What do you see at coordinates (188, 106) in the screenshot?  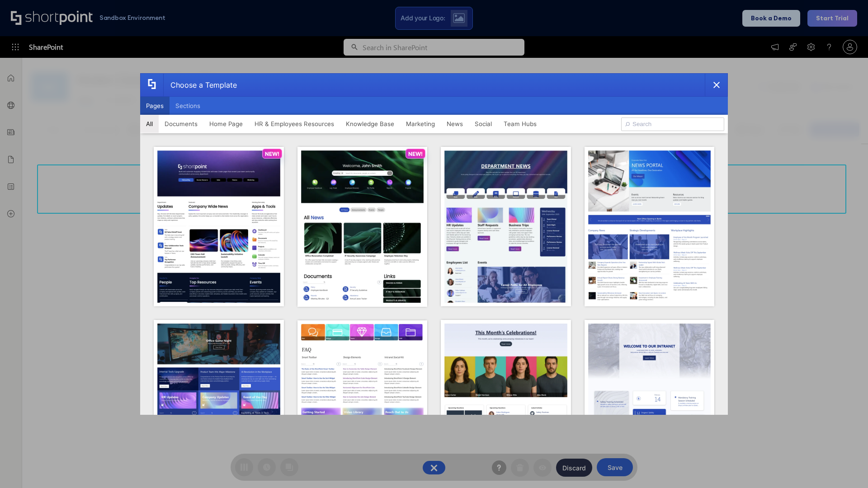 I see `button: Sections` at bounding box center [188, 106].